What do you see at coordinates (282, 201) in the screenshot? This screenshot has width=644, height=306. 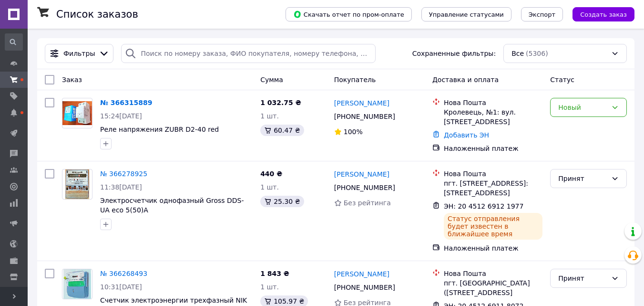 I see `div: 25.30 ₴` at bounding box center [282, 201].